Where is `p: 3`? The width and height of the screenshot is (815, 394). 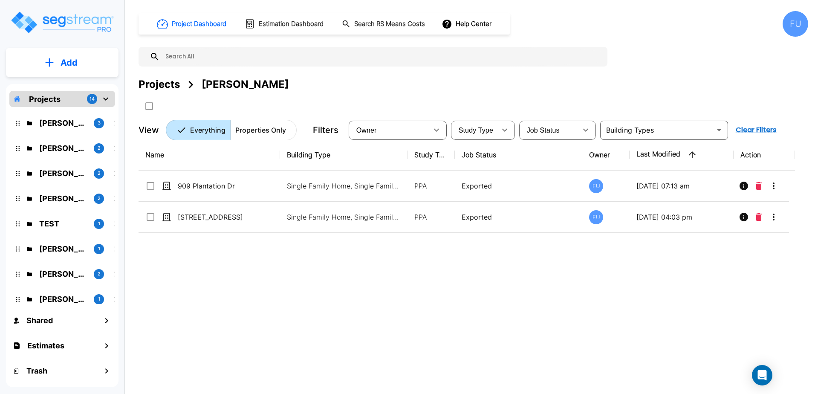 p: 3 is located at coordinates (99, 123).